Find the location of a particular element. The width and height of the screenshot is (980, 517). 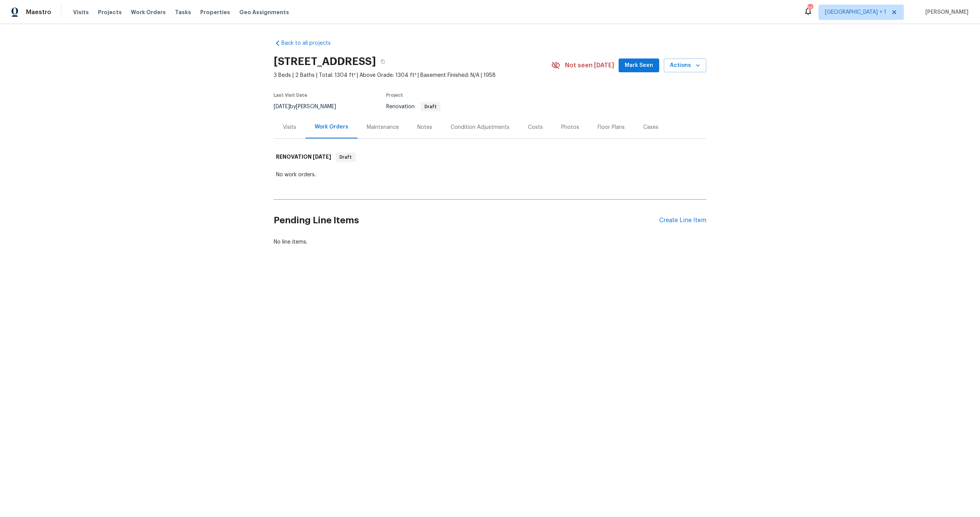

div: Create Line Item is located at coordinates (683, 220).